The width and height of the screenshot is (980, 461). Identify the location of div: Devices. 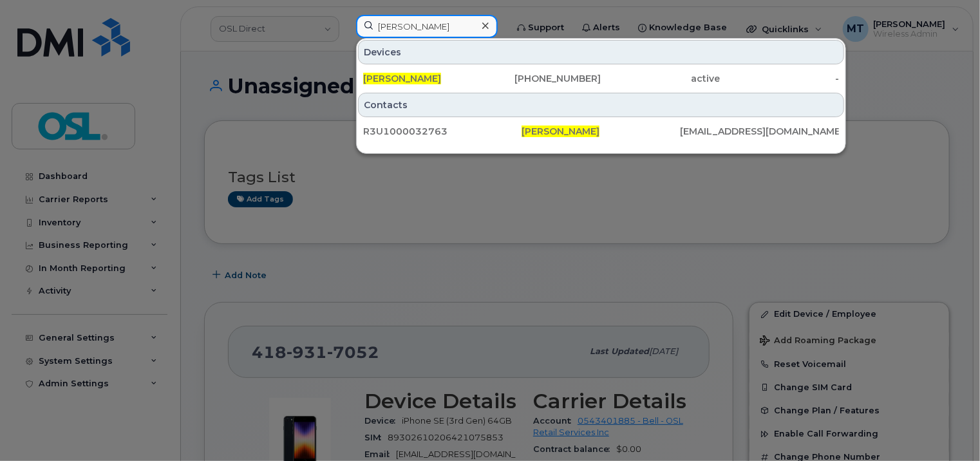
(601, 52).